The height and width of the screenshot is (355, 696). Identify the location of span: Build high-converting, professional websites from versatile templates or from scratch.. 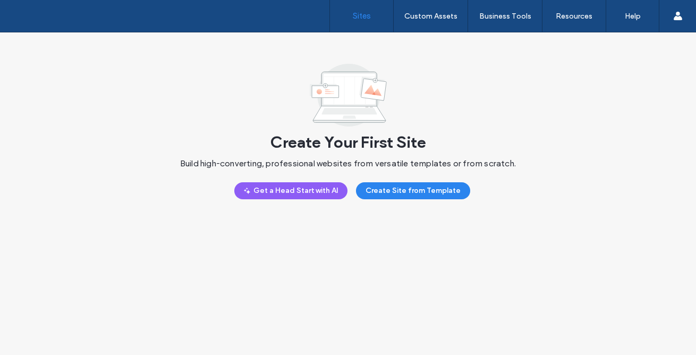
(348, 170).